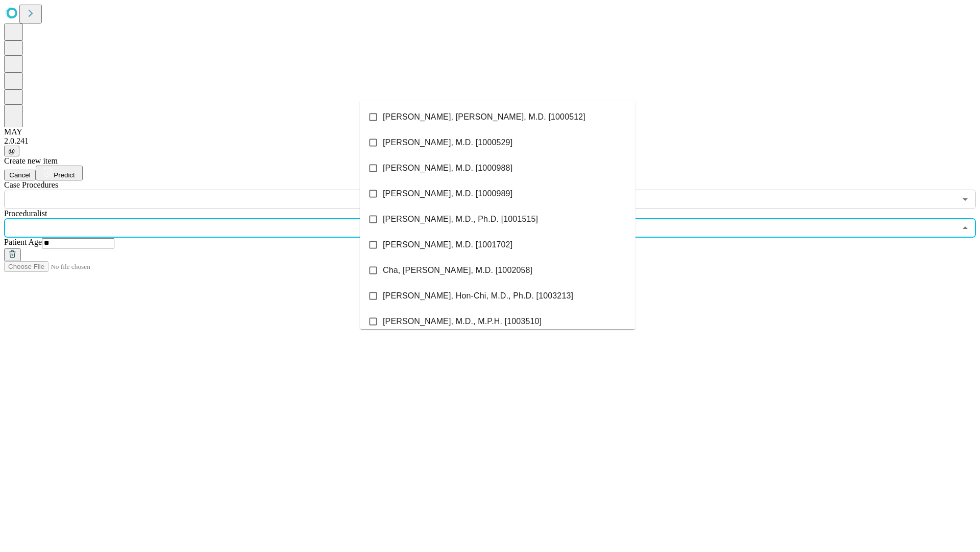  What do you see at coordinates (31, 160) in the screenshot?
I see `span: Create new item` at bounding box center [31, 160].